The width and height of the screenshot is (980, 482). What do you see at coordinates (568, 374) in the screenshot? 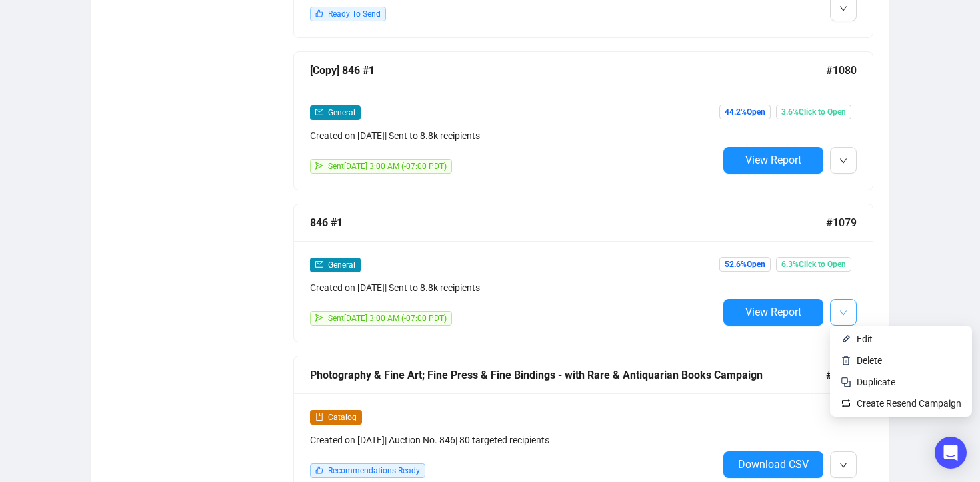
I see `div: Photography & Fine Art; Fine Press & Fine Bindings - with Rare & Antiquarian Books Campaign` at bounding box center [568, 374].